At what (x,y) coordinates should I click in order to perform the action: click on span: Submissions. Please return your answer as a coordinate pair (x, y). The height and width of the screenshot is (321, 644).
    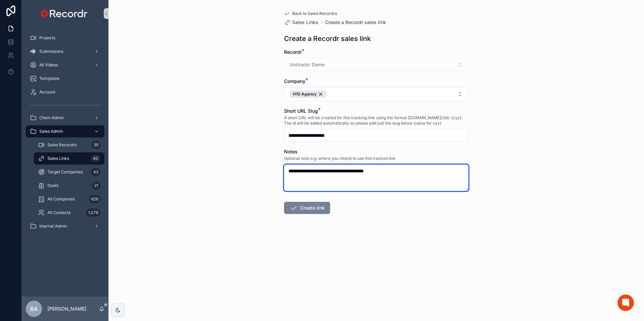
    Looking at the image, I should click on (51, 52).